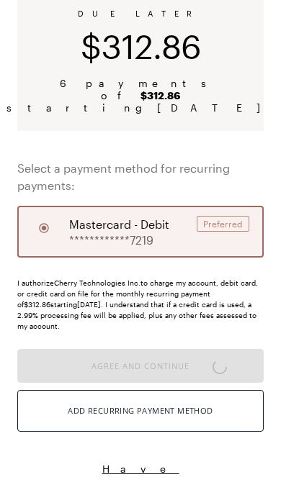  What do you see at coordinates (140, 13) in the screenshot?
I see `span: DUE LATER` at bounding box center [140, 13].